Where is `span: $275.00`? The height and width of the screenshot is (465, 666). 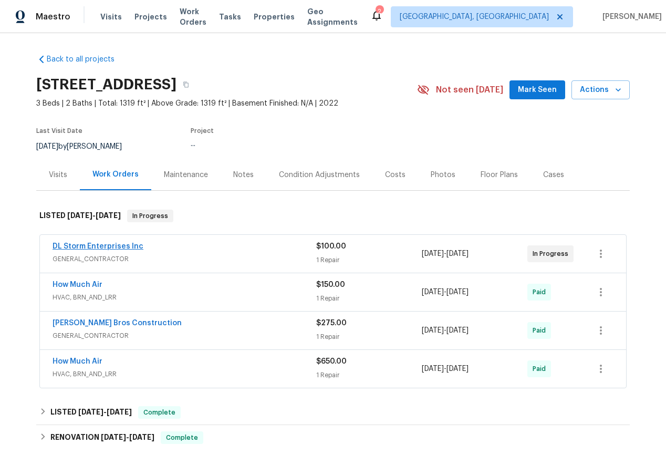
span: $275.00 is located at coordinates (332, 323).